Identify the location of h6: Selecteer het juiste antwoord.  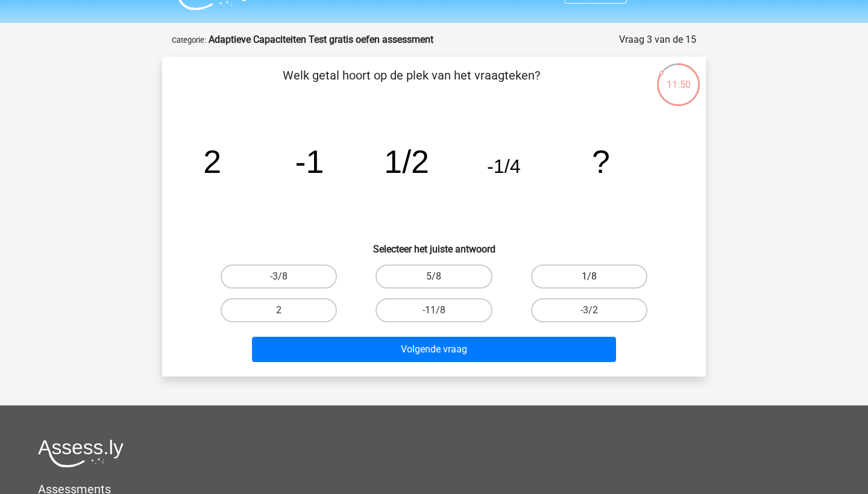
(434, 244).